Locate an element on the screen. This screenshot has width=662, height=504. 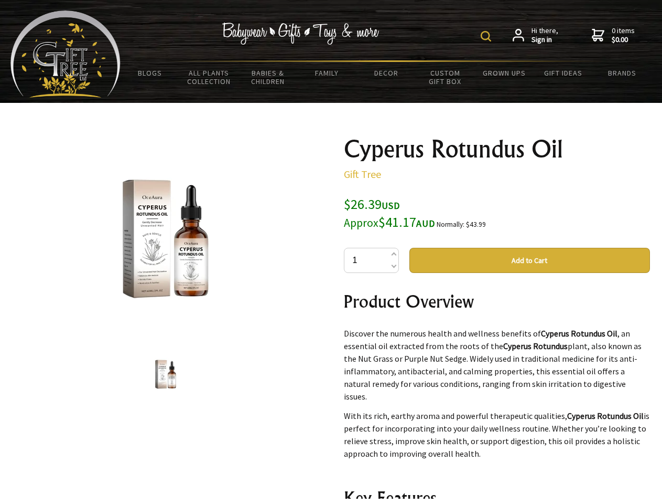
img: Babyware - Gifts - Toys and more... is located at coordinates (66, 54).